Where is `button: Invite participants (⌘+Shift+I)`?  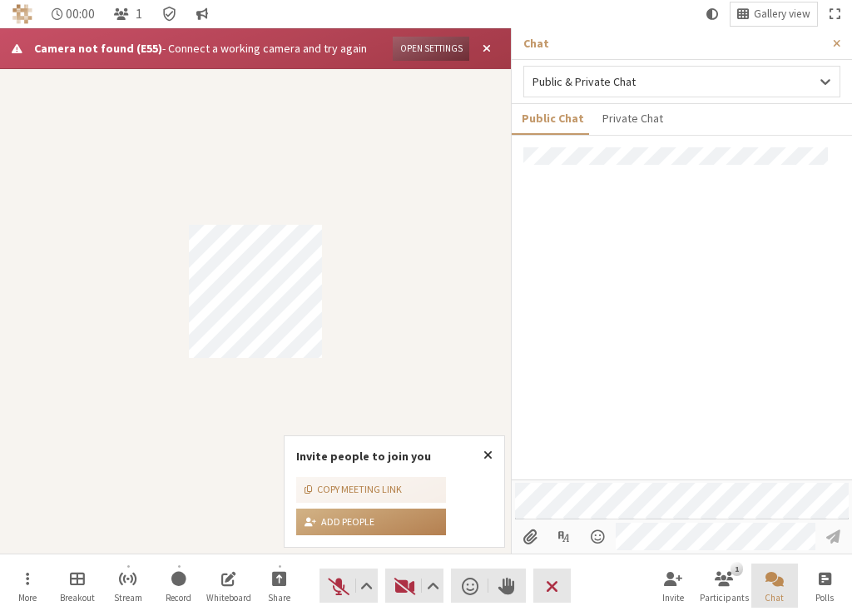 button: Invite participants (⌘+Shift+I) is located at coordinates (674, 586).